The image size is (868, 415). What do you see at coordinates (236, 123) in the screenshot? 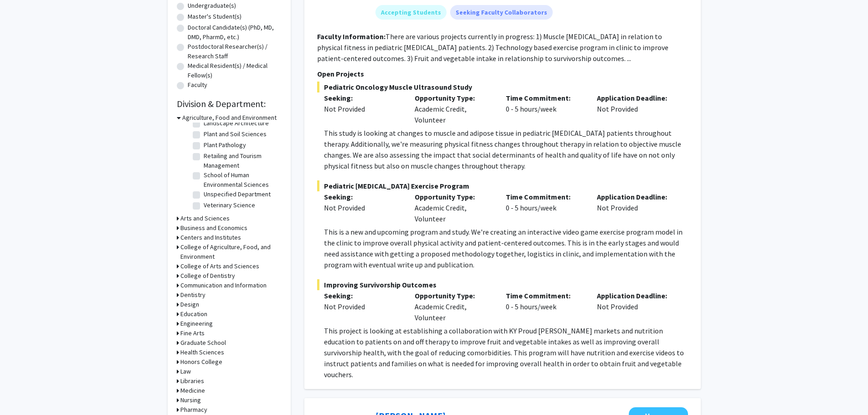
I see `label: Landscape Architecture` at bounding box center [236, 123].